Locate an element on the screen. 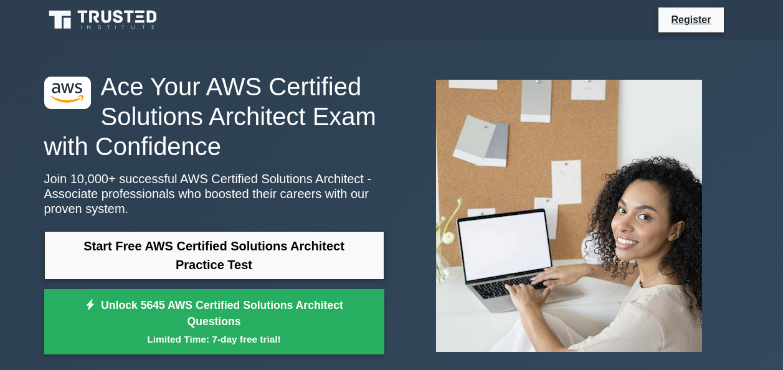 The image size is (783, 370). a: Register is located at coordinates (691, 19).